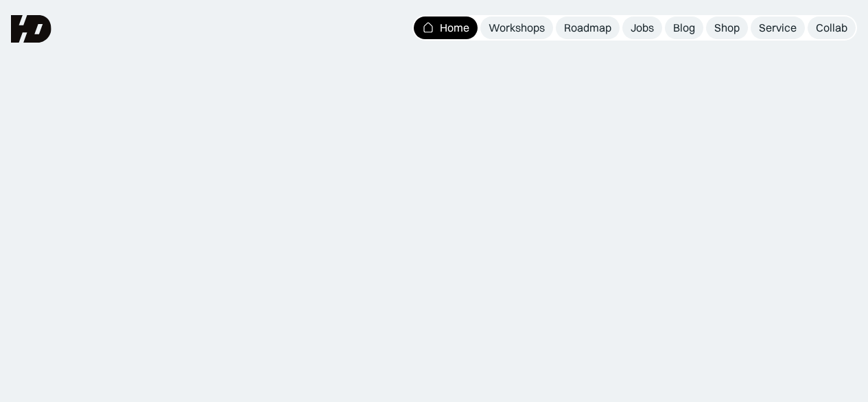 The width and height of the screenshot is (868, 402). I want to click on a: Home, so click(445, 28).